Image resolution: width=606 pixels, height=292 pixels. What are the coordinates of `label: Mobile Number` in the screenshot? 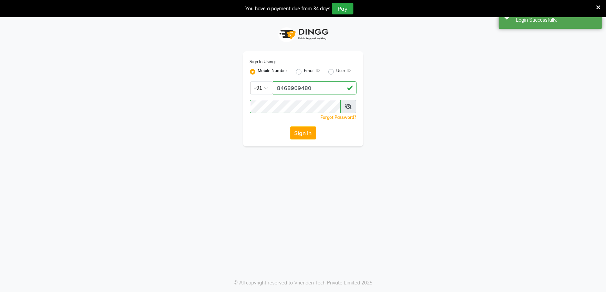 It's located at (273, 72).